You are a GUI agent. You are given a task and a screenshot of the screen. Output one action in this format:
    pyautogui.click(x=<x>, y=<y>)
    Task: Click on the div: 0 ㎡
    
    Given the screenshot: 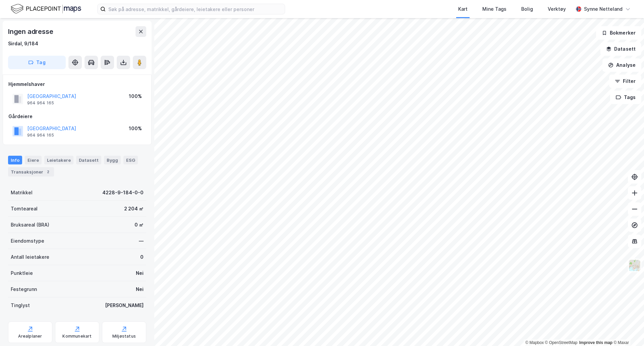 What is the action you would take?
    pyautogui.click(x=139, y=225)
    